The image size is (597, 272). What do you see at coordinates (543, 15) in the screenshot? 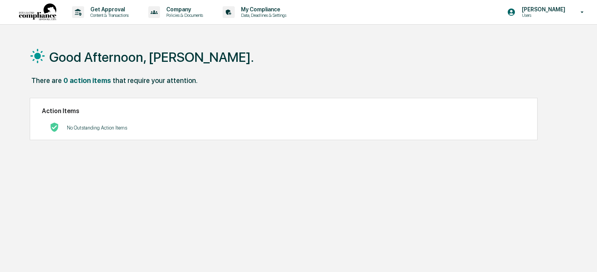
I see `p: Users` at bounding box center [543, 15].